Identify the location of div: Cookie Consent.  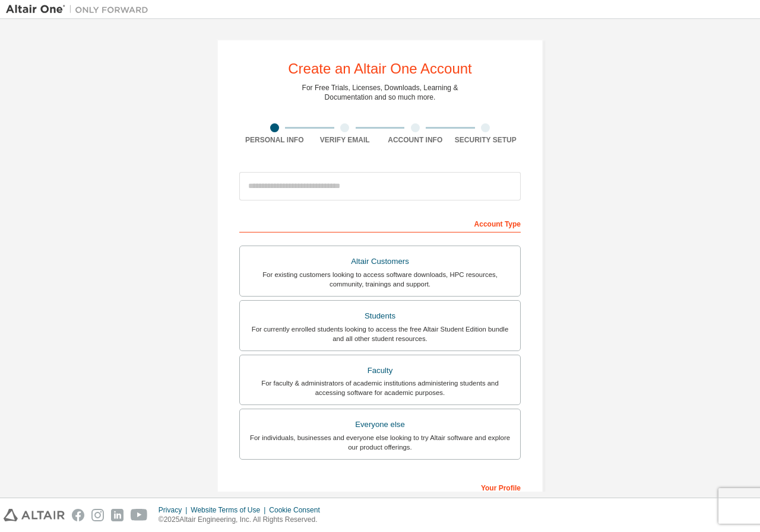
(297, 510).